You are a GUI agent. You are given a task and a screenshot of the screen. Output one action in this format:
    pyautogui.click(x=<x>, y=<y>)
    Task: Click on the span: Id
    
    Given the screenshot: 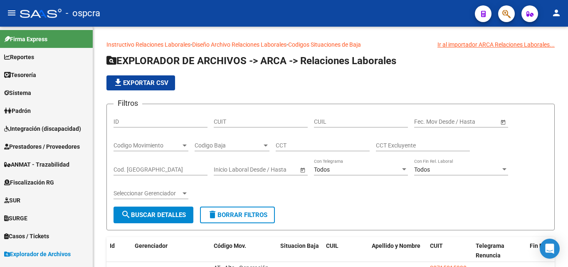 What is the action you would take?
    pyautogui.click(x=112, y=245)
    